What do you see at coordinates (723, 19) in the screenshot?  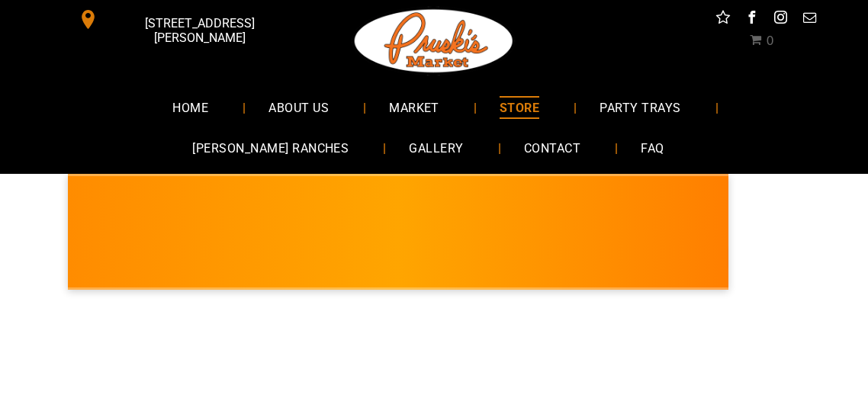 I see `a: Social network` at bounding box center [723, 19].